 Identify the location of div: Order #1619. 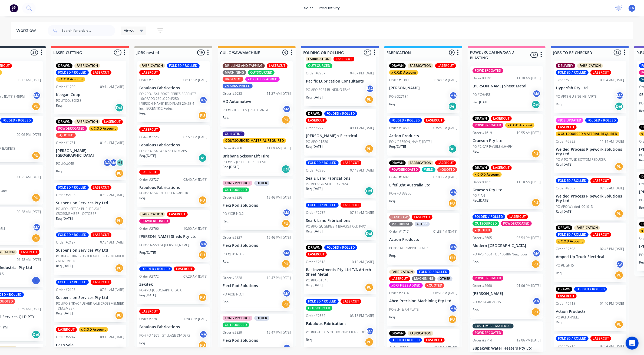
(482, 133).